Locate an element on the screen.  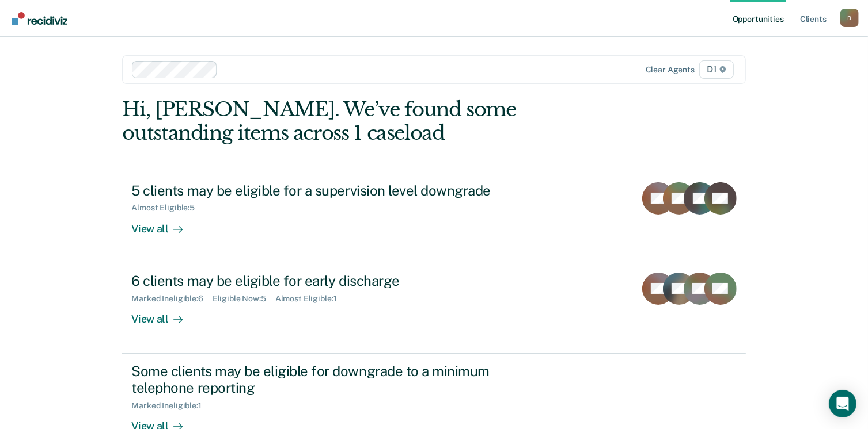
div: D is located at coordinates (849, 18).